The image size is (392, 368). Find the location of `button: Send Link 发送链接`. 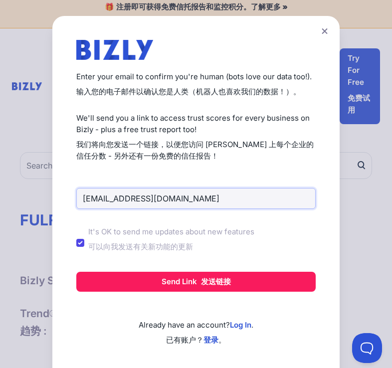

button: Send Link 发送链接 is located at coordinates (196, 282).